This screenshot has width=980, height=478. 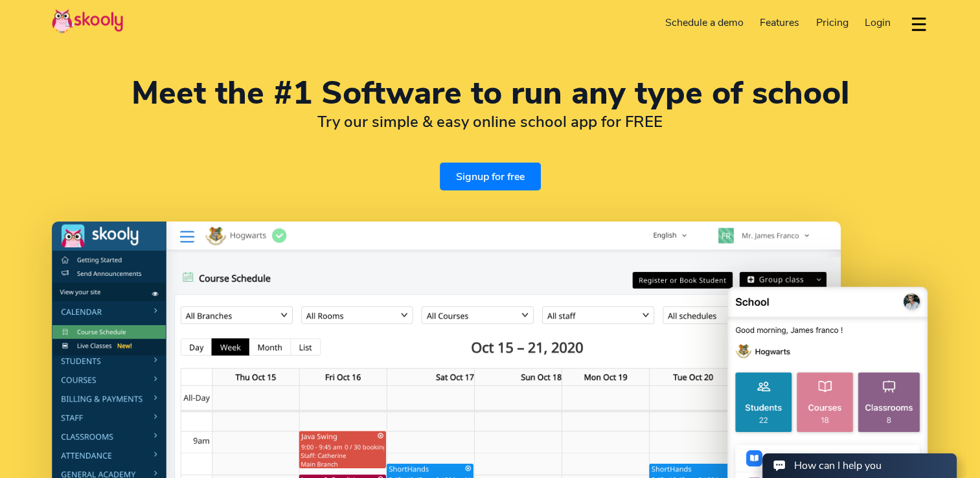 What do you see at coordinates (878, 23) in the screenshot?
I see `a: Login` at bounding box center [878, 23].